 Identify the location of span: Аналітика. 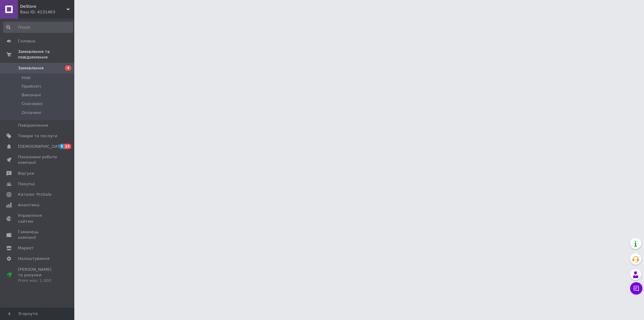
(28, 205).